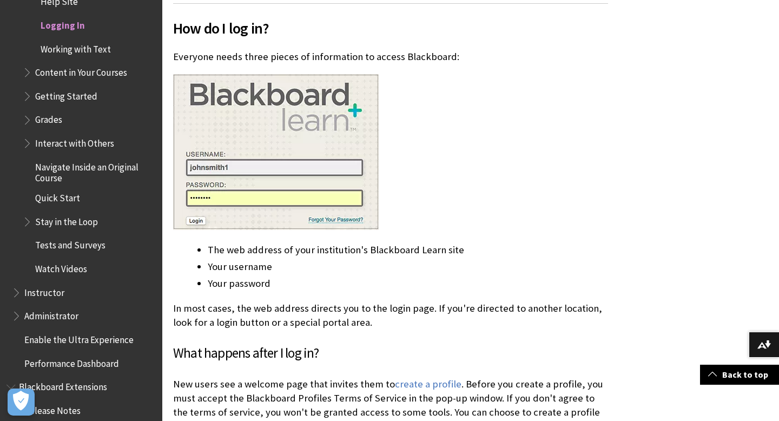  What do you see at coordinates (95, 170) in the screenshot?
I see `span: Navigate Inside an Original Course` at bounding box center [95, 170].